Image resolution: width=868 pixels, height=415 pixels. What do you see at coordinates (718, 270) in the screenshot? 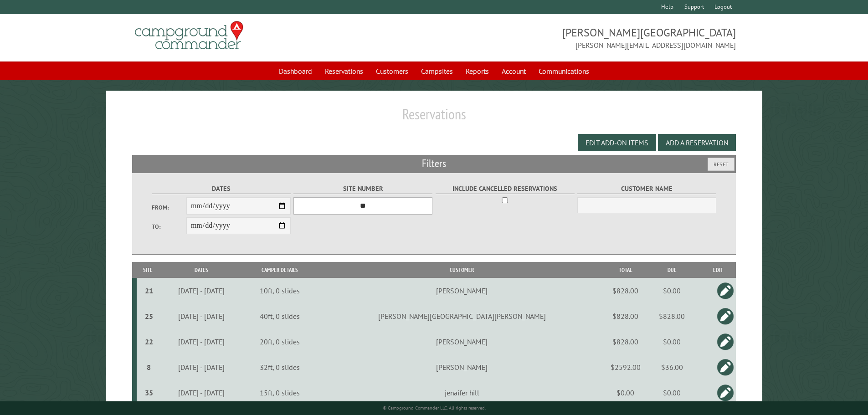
I see `th: Edit` at bounding box center [718, 270].